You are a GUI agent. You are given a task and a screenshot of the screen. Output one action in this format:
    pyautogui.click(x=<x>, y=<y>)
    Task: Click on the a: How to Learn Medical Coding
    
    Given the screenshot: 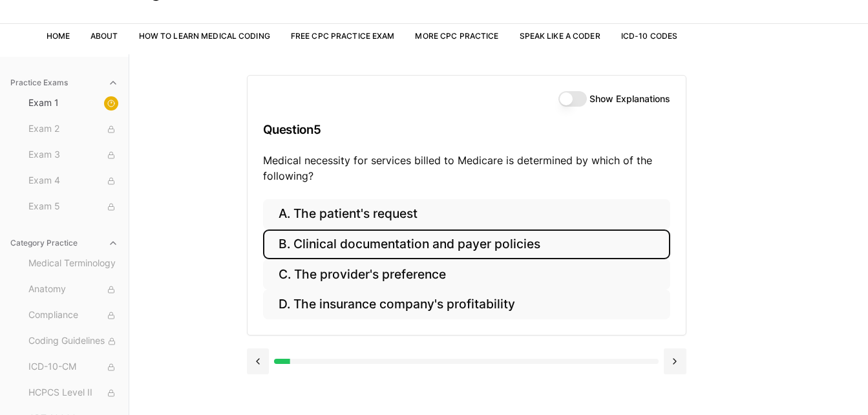 What is the action you would take?
    pyautogui.click(x=204, y=35)
    